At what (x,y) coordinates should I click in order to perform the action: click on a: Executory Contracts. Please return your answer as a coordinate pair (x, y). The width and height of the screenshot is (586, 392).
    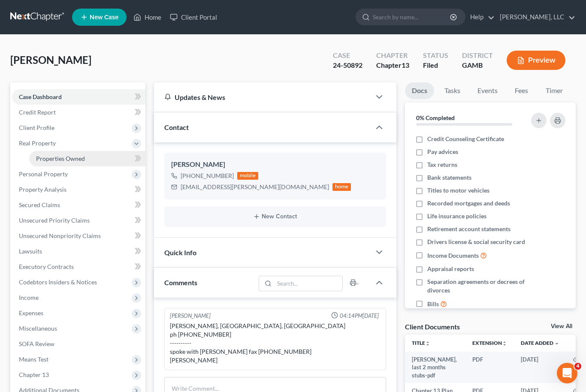
    Looking at the image, I should click on (78, 267).